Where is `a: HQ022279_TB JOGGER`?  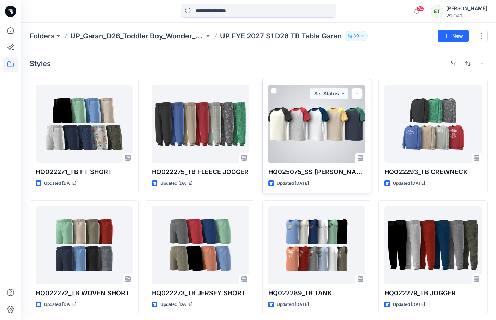 a: HQ022279_TB JOGGER is located at coordinates (433, 245).